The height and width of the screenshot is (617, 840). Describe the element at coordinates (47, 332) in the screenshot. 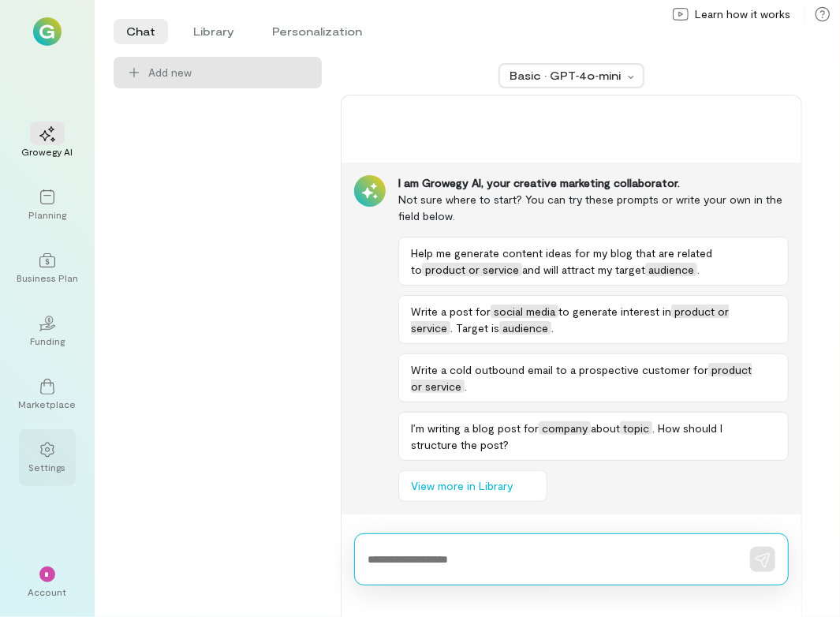

I see `a: Funding` at that location.